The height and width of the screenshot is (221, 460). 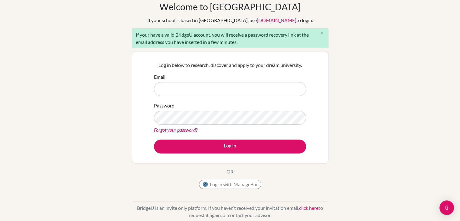 What do you see at coordinates (164, 105) in the screenshot?
I see `label: Password` at bounding box center [164, 105].